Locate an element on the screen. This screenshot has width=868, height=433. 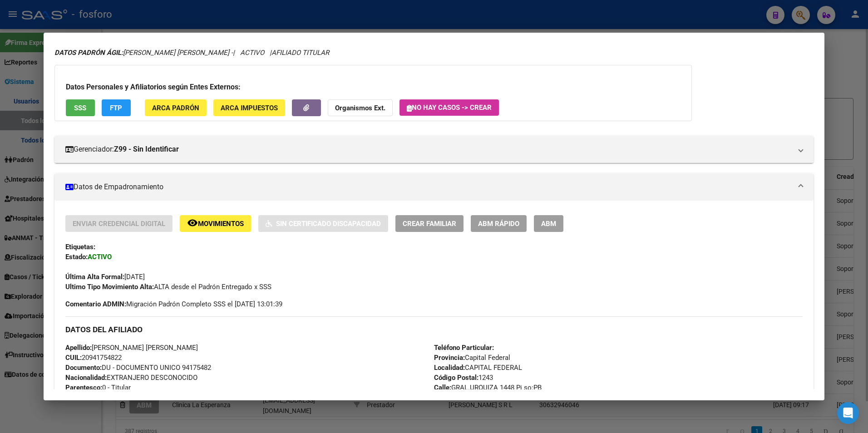
button: Movimientos is located at coordinates (215, 224).